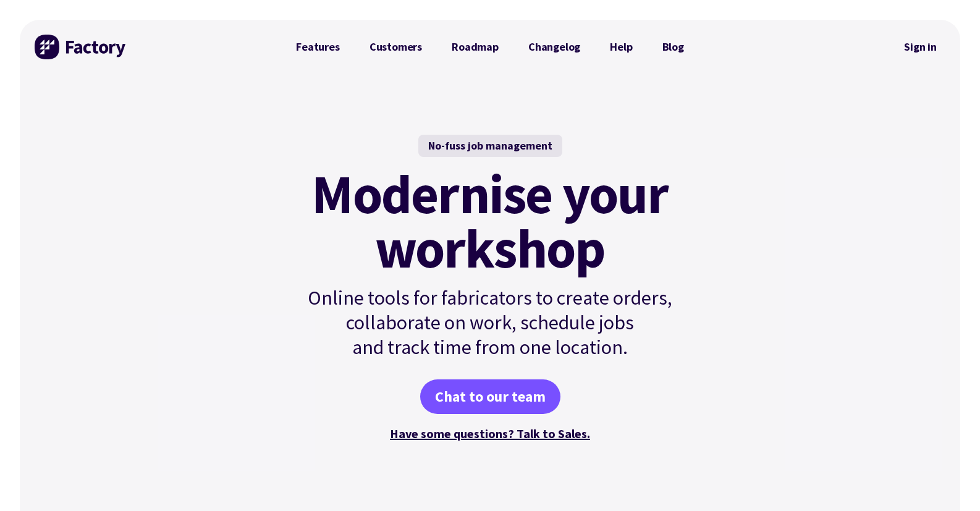 The image size is (980, 511). I want to click on a: Blog, so click(673, 47).